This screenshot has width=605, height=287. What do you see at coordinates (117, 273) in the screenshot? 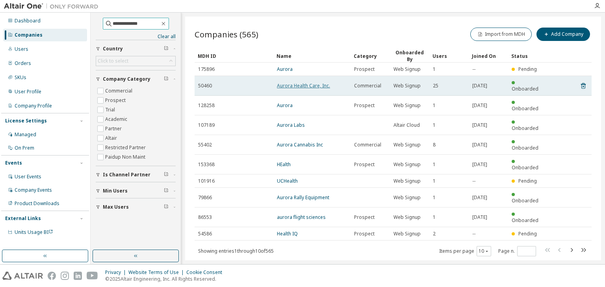
I see `div: Privacy` at bounding box center [117, 273].